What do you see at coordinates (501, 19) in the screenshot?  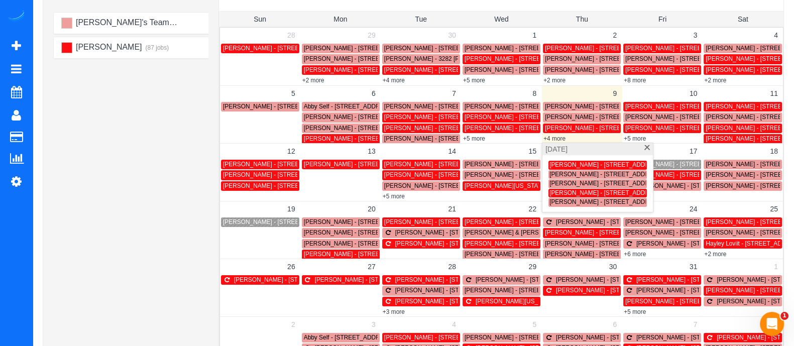 I see `span: Wed` at bounding box center [501, 19].